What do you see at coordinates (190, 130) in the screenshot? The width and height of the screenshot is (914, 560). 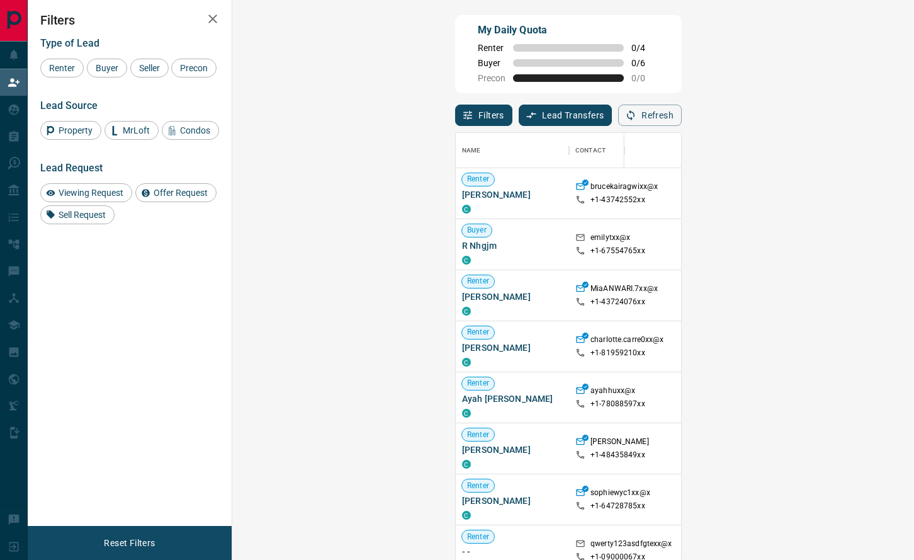 I see `div: Condos` at bounding box center [190, 130].